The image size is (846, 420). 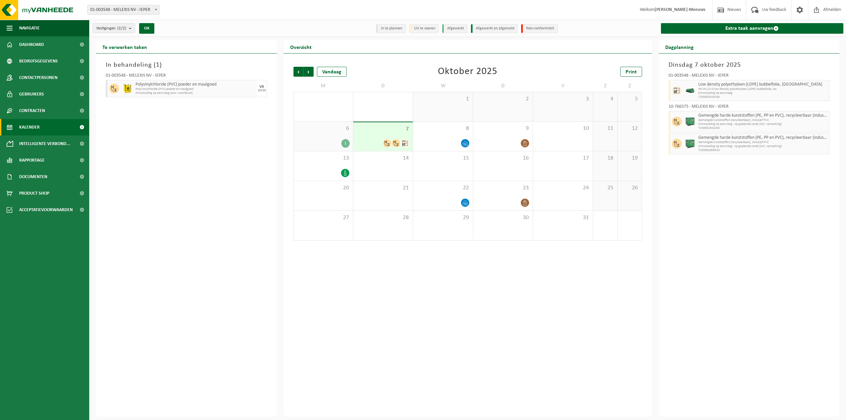 What do you see at coordinates (605, 188) in the screenshot?
I see `span: 25` at bounding box center [605, 188].